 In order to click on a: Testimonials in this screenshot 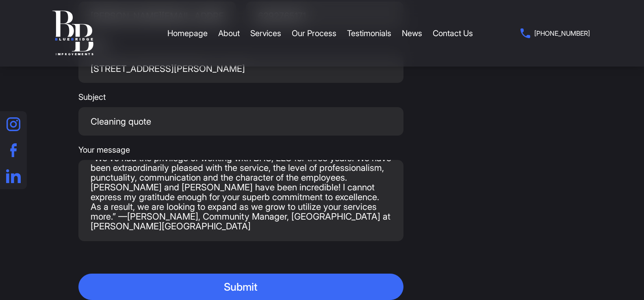, I will do `click(369, 34)`.